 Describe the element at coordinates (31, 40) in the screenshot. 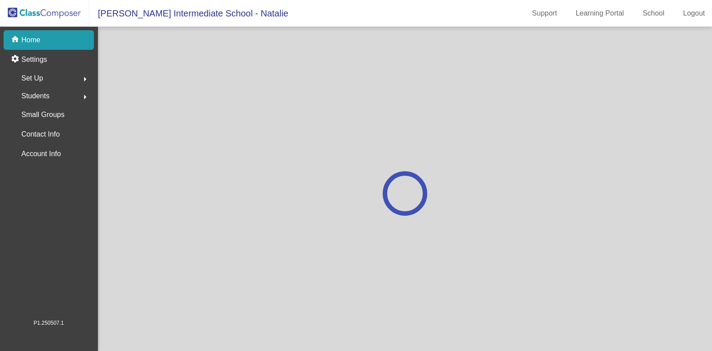

I see `p: Home` at that location.